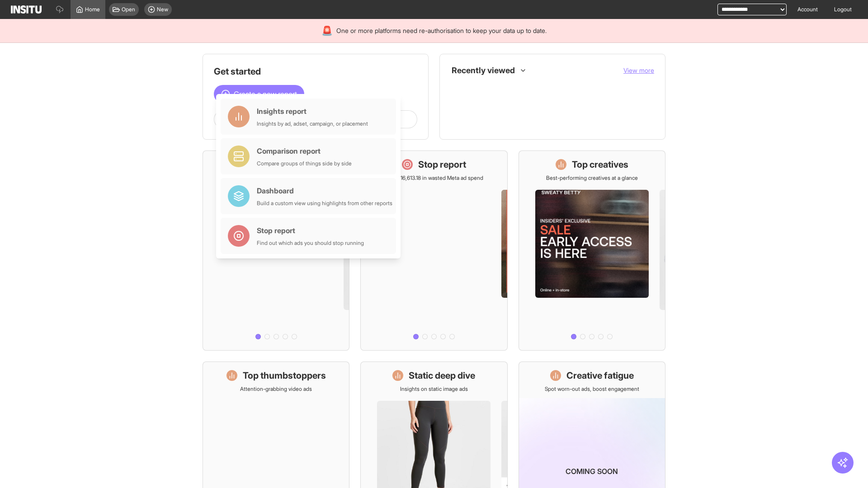  Describe the element at coordinates (324, 191) in the screenshot. I see `div: Dashboard` at that location.